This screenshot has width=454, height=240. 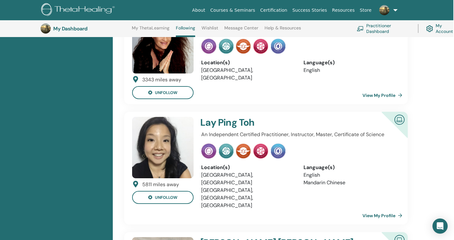 What do you see at coordinates (151, 30) in the screenshot?
I see `a: My ThetaLearning` at bounding box center [151, 30].